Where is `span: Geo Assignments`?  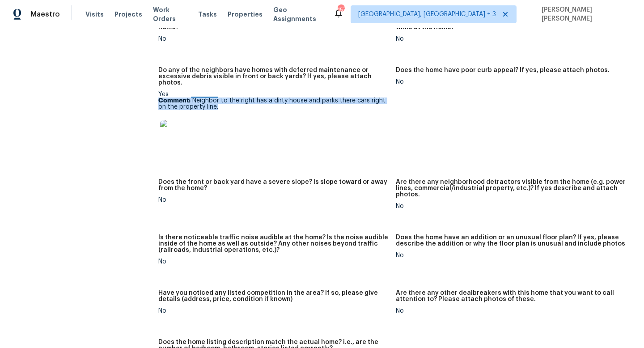
span: Geo Assignments is located at coordinates (298, 14).